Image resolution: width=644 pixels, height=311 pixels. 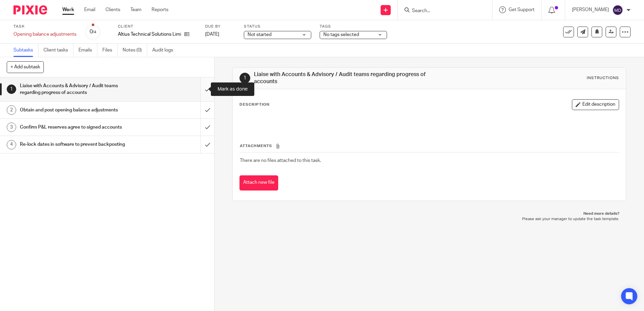 What do you see at coordinates (78, 145) in the screenshot?
I see `h1: Re-lock dates in software to prevent backposting` at bounding box center [78, 145].